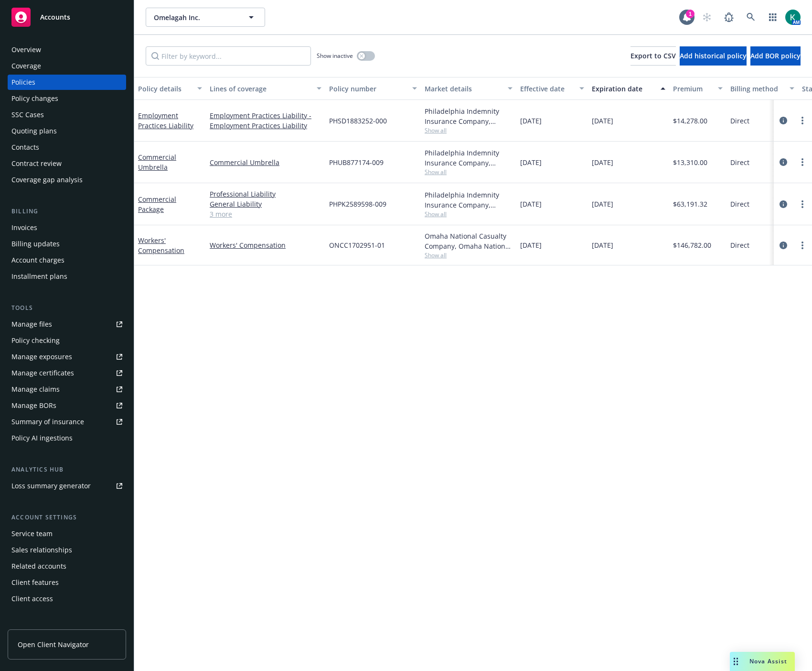 The height and width of the screenshot is (671, 812). What do you see at coordinates (693, 89) in the screenshot?
I see `div: Premium` at bounding box center [693, 89].